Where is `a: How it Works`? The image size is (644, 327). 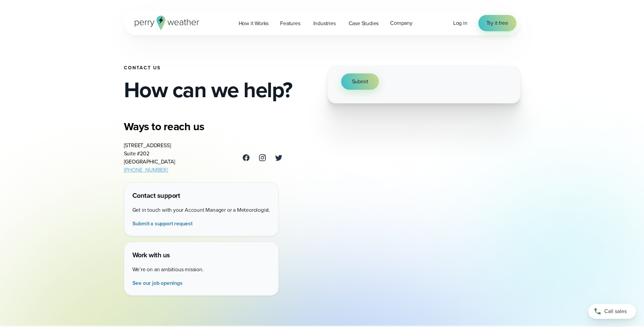
a: How it Works is located at coordinates (254, 23).